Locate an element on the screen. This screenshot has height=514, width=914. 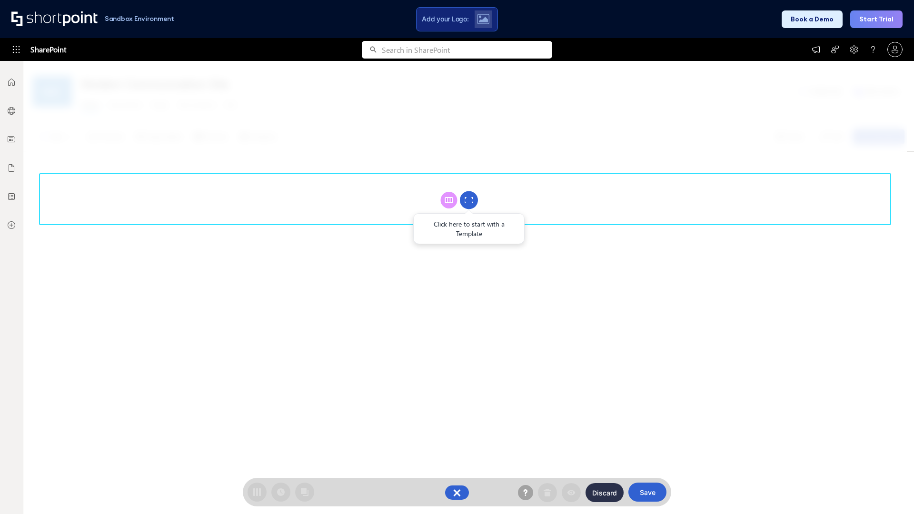
button: Save is located at coordinates (648, 492).